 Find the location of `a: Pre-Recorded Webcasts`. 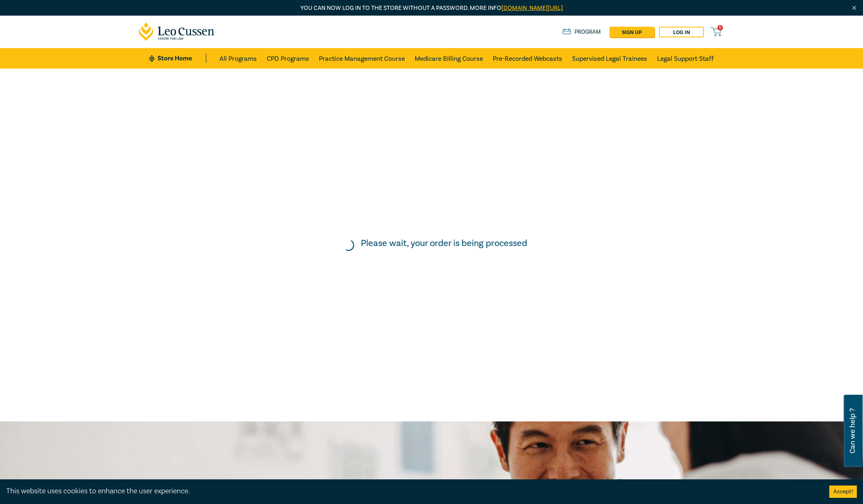

a: Pre-Recorded Webcasts is located at coordinates (527, 58).